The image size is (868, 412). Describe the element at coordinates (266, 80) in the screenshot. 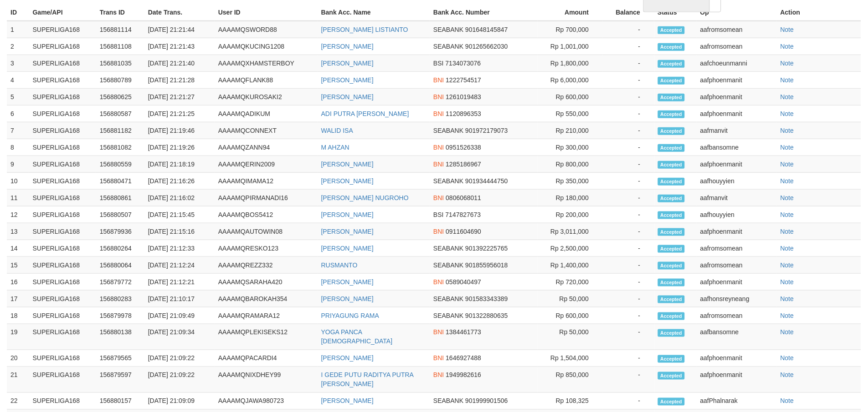

I see `td: AAAAMQFLANK88` at that location.